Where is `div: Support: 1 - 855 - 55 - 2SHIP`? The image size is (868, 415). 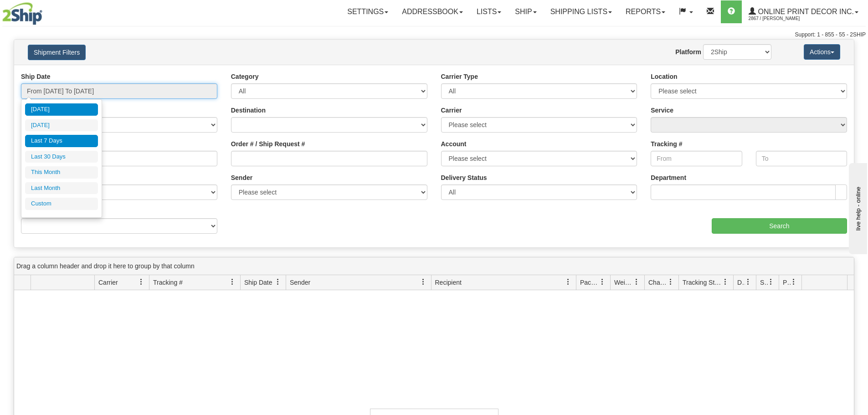 div: Support: 1 - 855 - 55 - 2SHIP is located at coordinates (434, 35).